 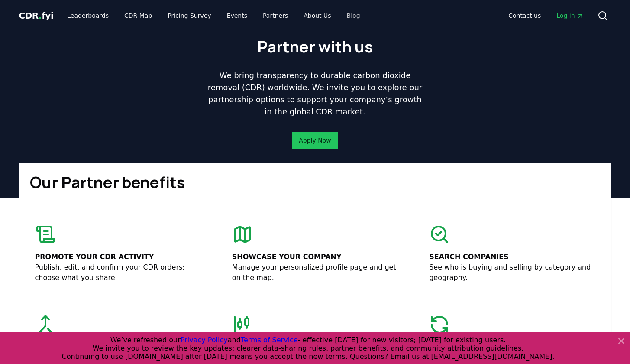 What do you see at coordinates (315, 257) in the screenshot?
I see `p: Showcase your company` at bounding box center [315, 257].